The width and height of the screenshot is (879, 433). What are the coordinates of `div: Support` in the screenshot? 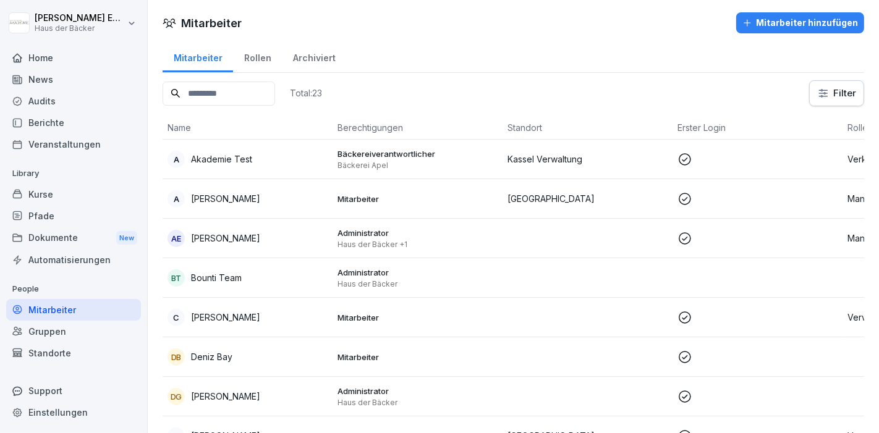 It's located at (74, 390).